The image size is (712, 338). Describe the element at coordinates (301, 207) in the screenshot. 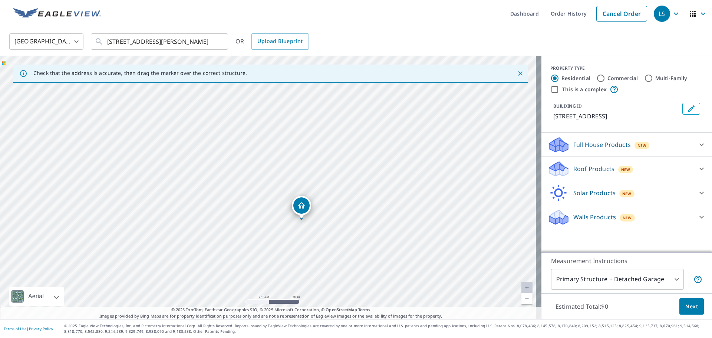

I see `div: Dropped pin, building 1, Residential property, 47 Brookside Dr Franklin, NC 28734` at that location.